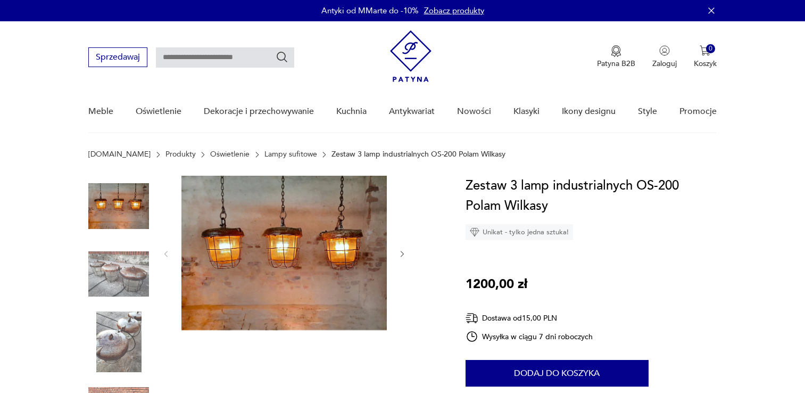 This screenshot has width=805, height=393. What do you see at coordinates (591, 196) in the screenshot?
I see `h1: Zestaw 3 lamp industrialnych OS-200 Polam Wilkasy` at bounding box center [591, 196].